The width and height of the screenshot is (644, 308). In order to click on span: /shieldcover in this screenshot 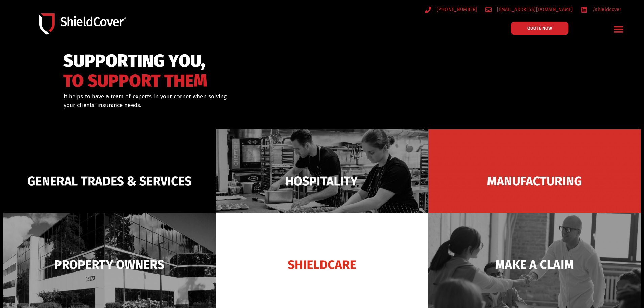, I will do `click(606, 10)`.